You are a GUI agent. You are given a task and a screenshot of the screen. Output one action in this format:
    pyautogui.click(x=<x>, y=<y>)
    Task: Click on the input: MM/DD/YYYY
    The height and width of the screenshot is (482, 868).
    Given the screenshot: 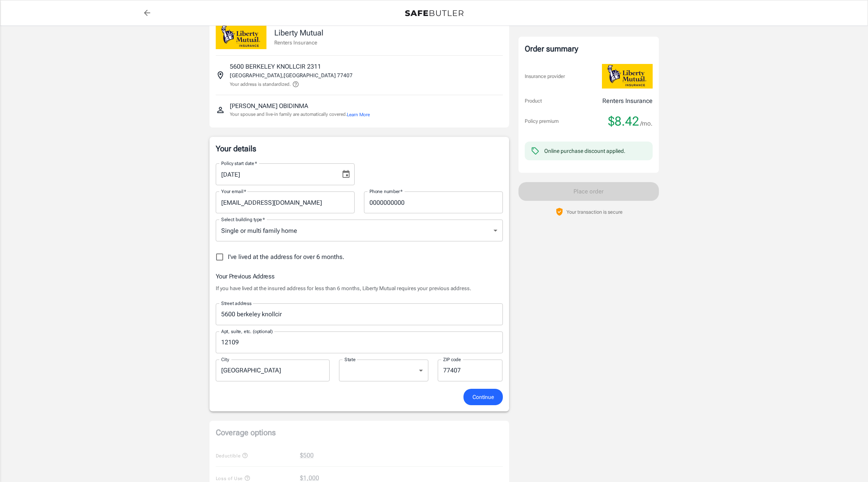 What is the action you would take?
    pyautogui.click(x=275, y=174)
    